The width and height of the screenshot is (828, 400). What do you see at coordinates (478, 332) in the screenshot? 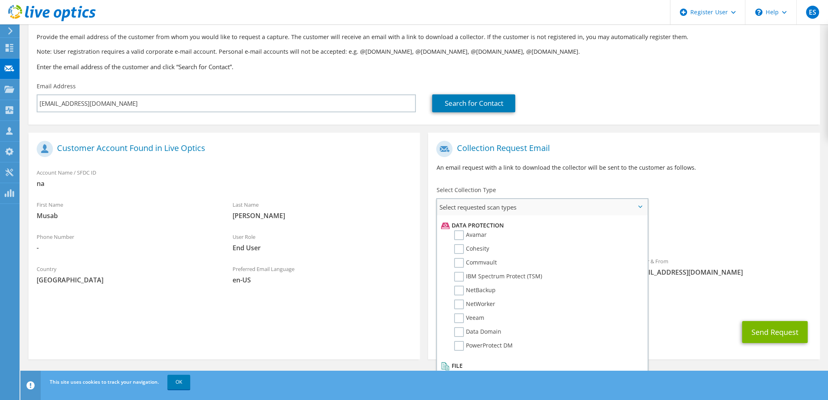
I see `label: Data Domain` at bounding box center [478, 332].